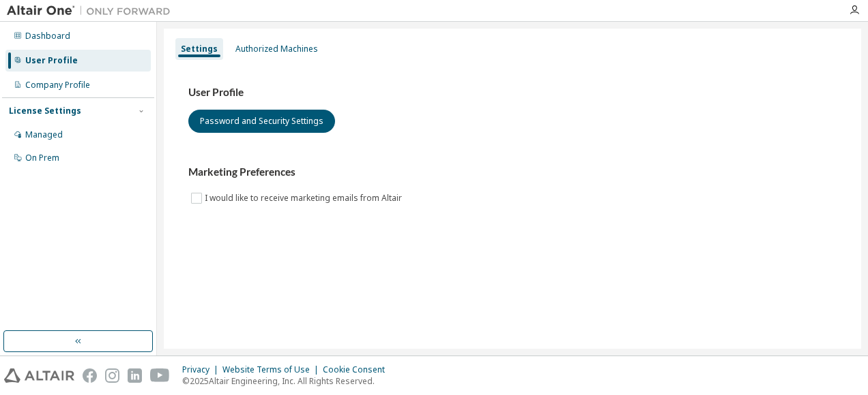 The image size is (868, 395). What do you see at coordinates (287, 381) in the screenshot?
I see `p: © 2025 Altair Engineering, Inc. All Rights Reserved.` at bounding box center [287, 381].